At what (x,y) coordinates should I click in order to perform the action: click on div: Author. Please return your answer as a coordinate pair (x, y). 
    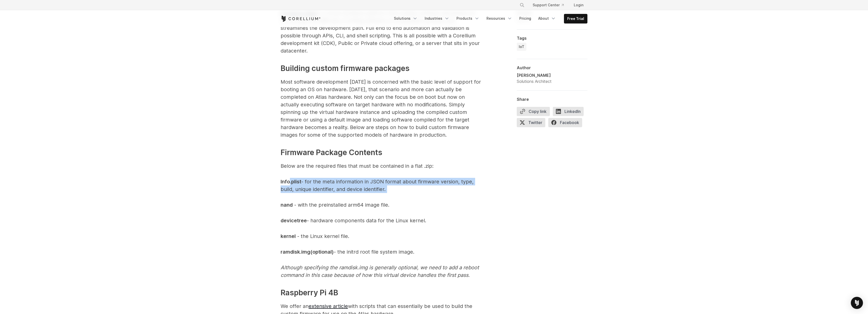
    Looking at the image, I should click on (552, 68).